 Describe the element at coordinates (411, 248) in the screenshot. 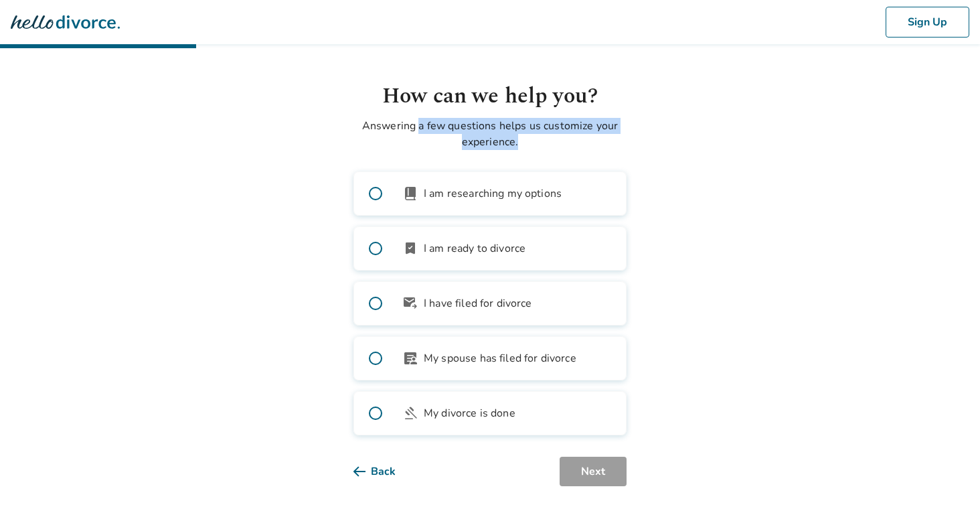

I see `span: bookmark_check` at that location.